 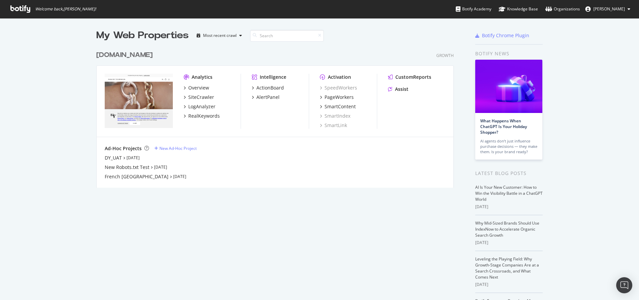 I want to click on a: DY_UAT, so click(x=113, y=158).